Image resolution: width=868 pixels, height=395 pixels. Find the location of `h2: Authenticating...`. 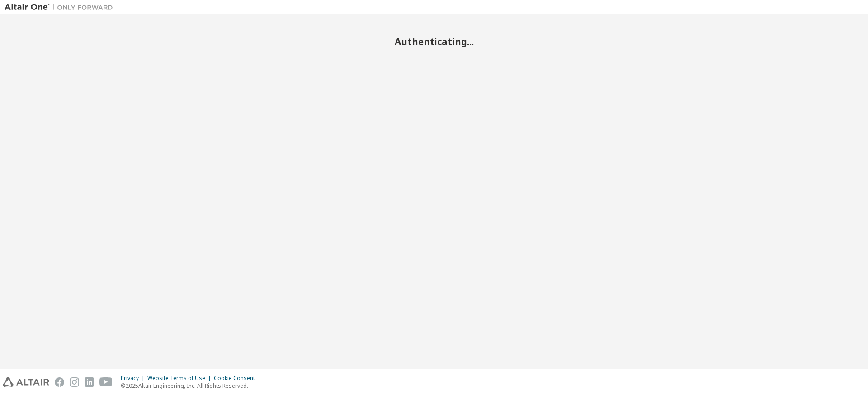

h2: Authenticating... is located at coordinates (434, 42).